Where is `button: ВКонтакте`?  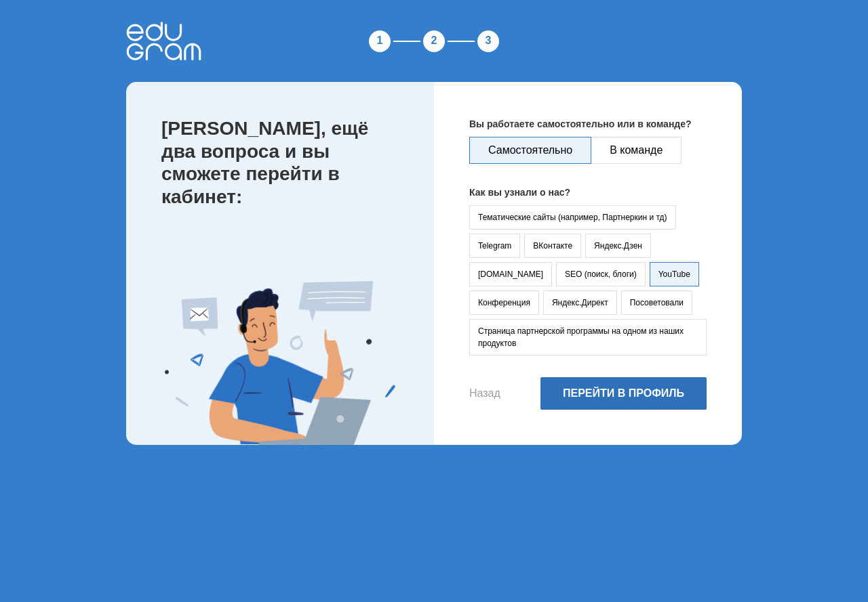 button: ВКонтакте is located at coordinates (552, 246).